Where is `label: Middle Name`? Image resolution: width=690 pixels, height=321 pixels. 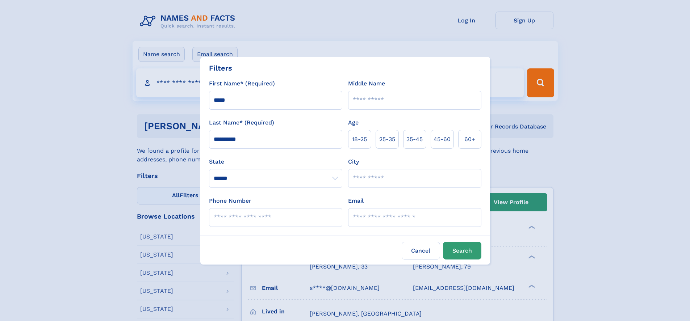
label: Middle Name is located at coordinates (367, 84).